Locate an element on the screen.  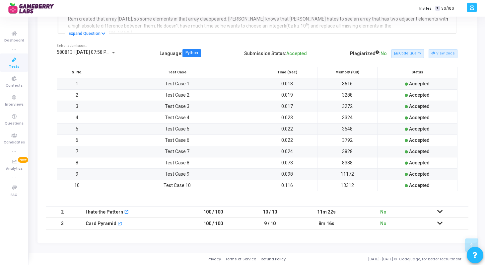
td: 5 is located at coordinates (77, 129).